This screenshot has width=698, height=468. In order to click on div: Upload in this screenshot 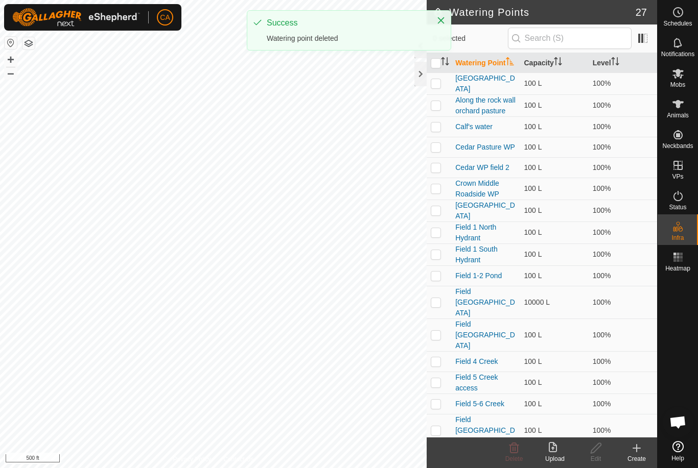, I will do `click(555, 459)`.